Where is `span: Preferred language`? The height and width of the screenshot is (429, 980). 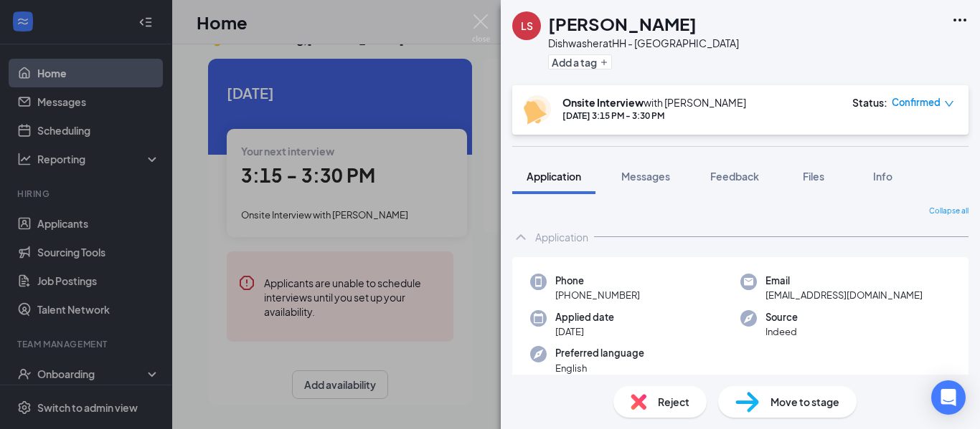
span: Preferred language is located at coordinates (599, 353).